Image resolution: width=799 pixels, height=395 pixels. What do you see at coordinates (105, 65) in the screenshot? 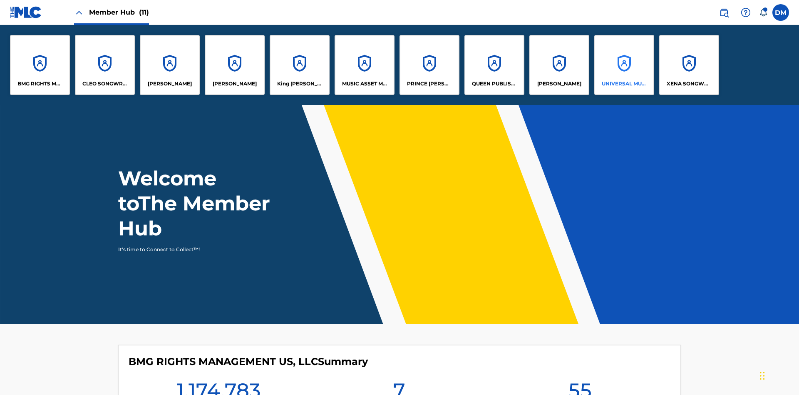
I see `a: AccountsCLEO SONGWRITER` at bounding box center [105, 65].